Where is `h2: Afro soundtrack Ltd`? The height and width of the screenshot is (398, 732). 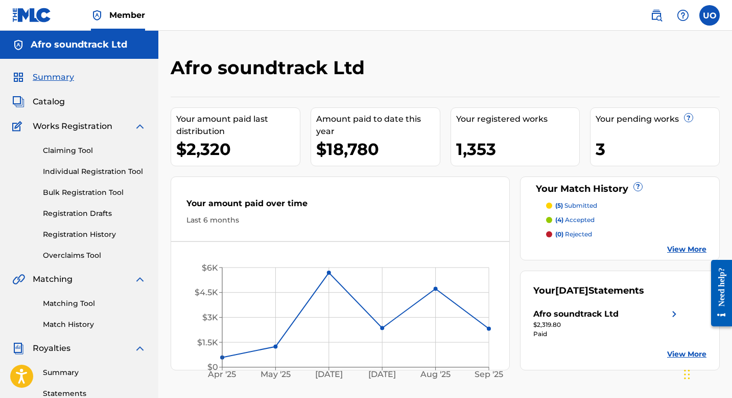 h2: Afro soundtrack Ltd is located at coordinates (270, 67).